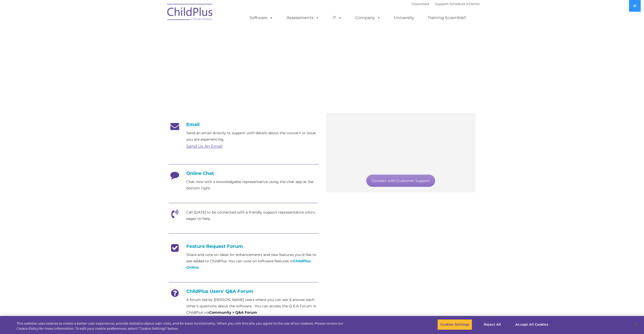  I want to click on a: IT, so click(337, 18).